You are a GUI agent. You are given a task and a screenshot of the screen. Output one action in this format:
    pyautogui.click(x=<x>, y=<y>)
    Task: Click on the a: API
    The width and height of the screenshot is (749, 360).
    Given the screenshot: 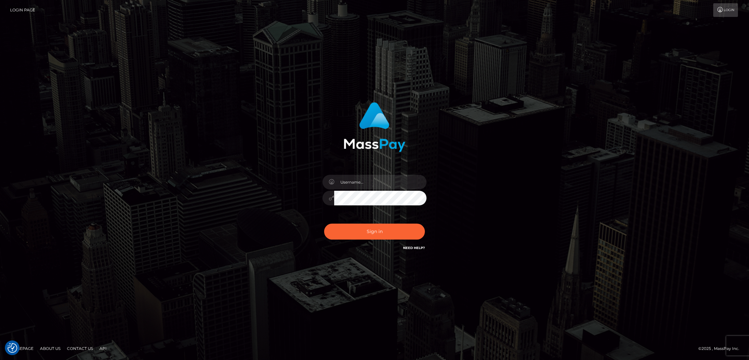 What is the action you would take?
    pyautogui.click(x=103, y=348)
    